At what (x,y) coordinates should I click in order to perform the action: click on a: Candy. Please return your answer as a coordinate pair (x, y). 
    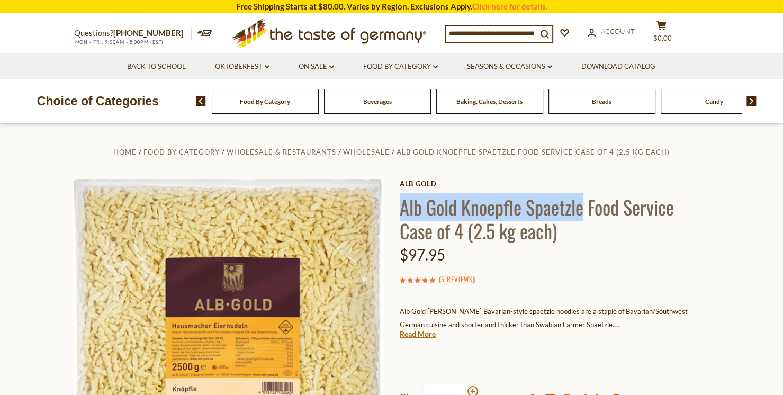
    Looking at the image, I should click on (715, 101).